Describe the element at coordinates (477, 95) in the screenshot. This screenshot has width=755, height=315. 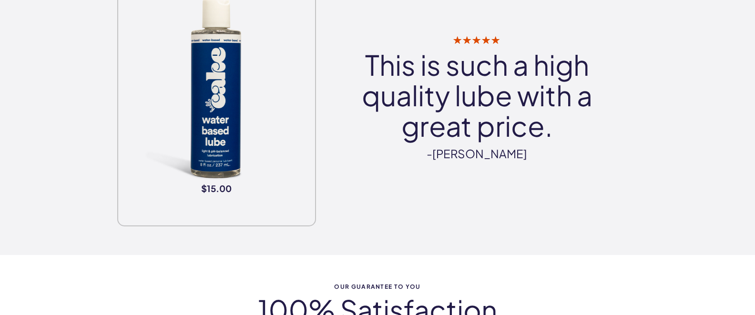
I see `q: This is such a high quality lube with a great price.` at that location.